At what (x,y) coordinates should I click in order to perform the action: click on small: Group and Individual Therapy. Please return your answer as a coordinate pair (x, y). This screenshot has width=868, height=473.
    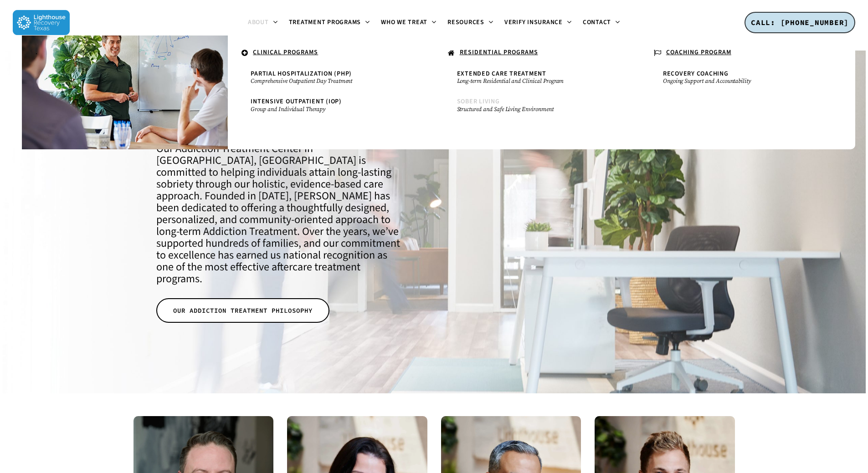
    Looking at the image, I should click on (331, 109).